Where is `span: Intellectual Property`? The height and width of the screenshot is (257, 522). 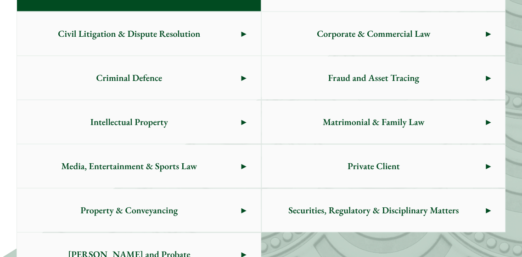 span: Intellectual Property is located at coordinates (129, 122).